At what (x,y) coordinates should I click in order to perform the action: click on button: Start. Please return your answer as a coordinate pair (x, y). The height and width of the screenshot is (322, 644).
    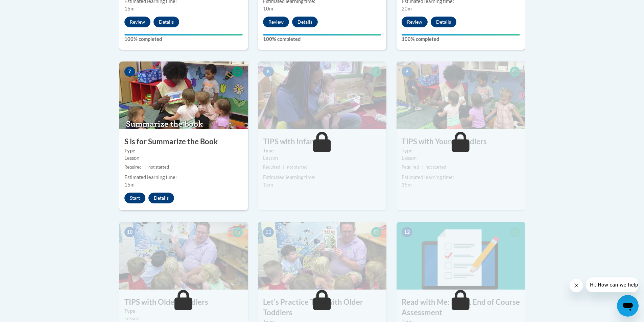
    Looking at the image, I should click on (135, 198).